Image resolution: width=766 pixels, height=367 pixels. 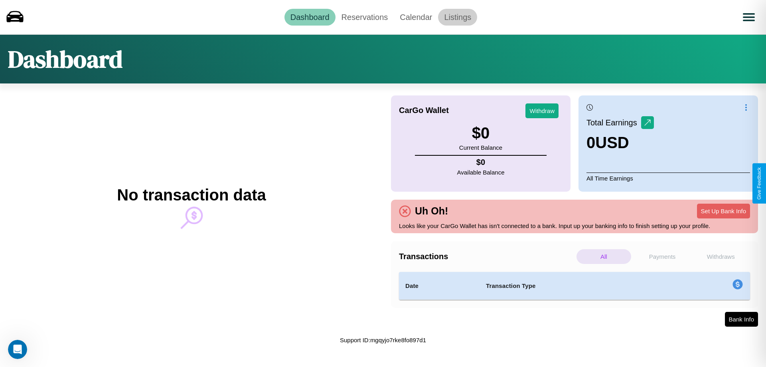 I want to click on button: Open menu, so click(x=749, y=17).